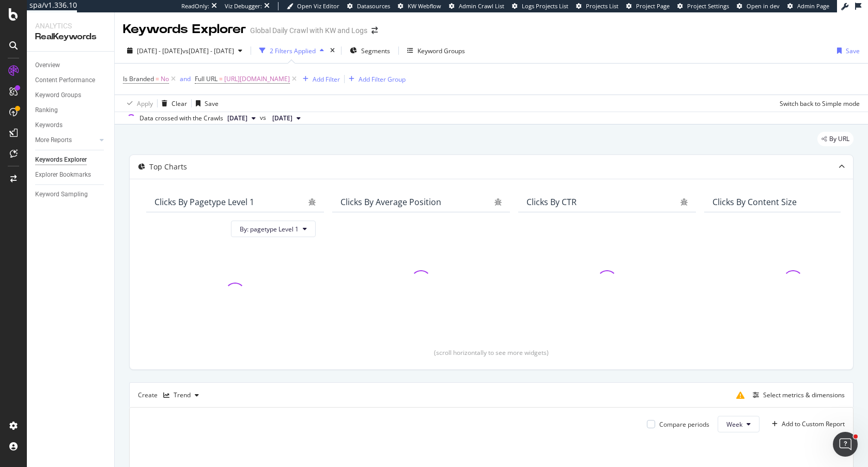 The image size is (868, 467). What do you see at coordinates (420, 6) in the screenshot?
I see `a: KW Webflow` at bounding box center [420, 6].